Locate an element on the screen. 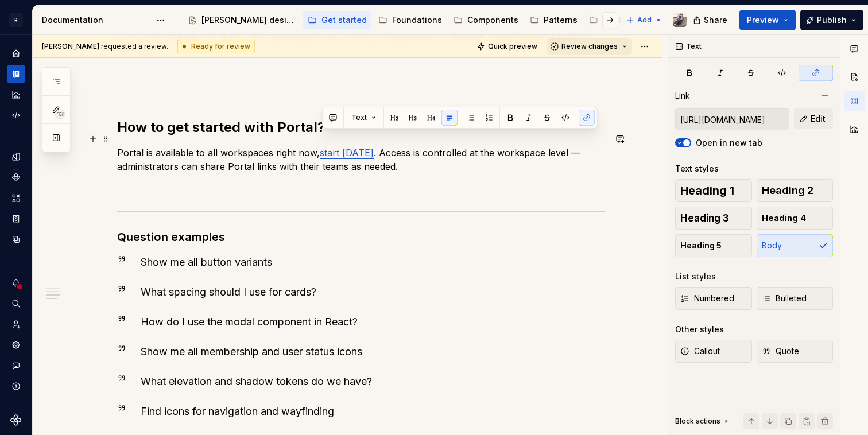  button: Callout is located at coordinates (714, 351).